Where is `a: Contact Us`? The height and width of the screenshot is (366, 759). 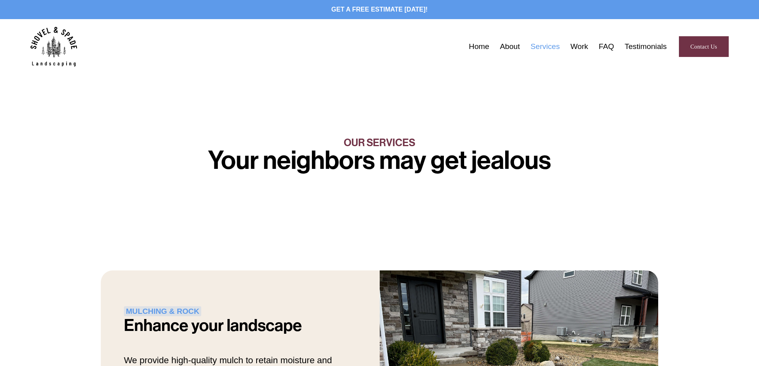 a: Contact Us is located at coordinates (704, 47).